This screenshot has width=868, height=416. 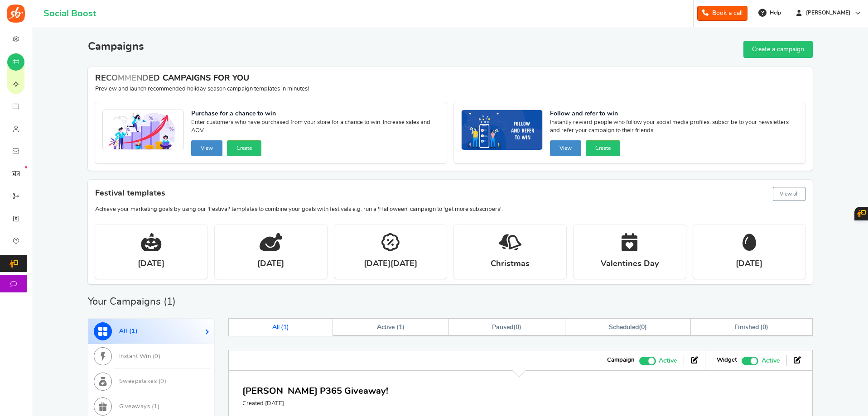 What do you see at coordinates (391, 327) in the screenshot?
I see `span: Active ( )` at bounding box center [391, 327].